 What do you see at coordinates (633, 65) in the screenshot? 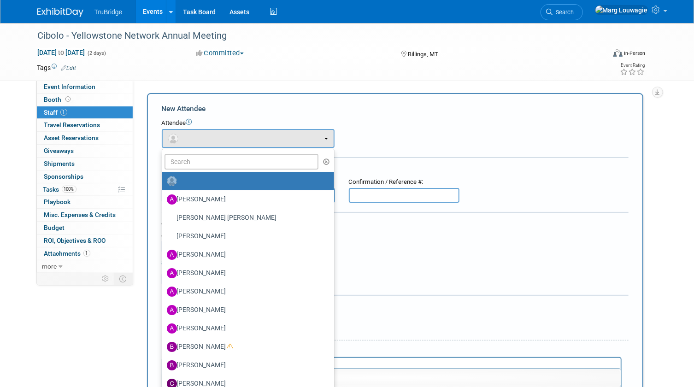
I see `div: Event Rating` at bounding box center [633, 65].